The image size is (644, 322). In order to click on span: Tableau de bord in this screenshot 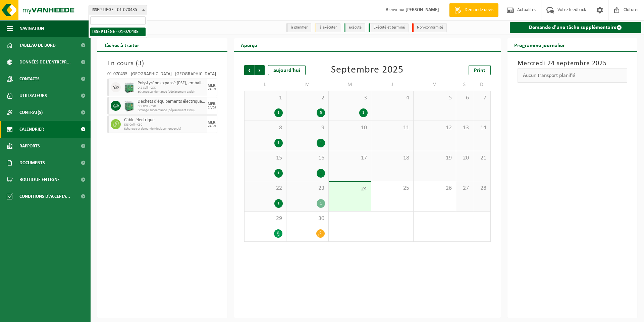, I will do `click(38, 45)`.